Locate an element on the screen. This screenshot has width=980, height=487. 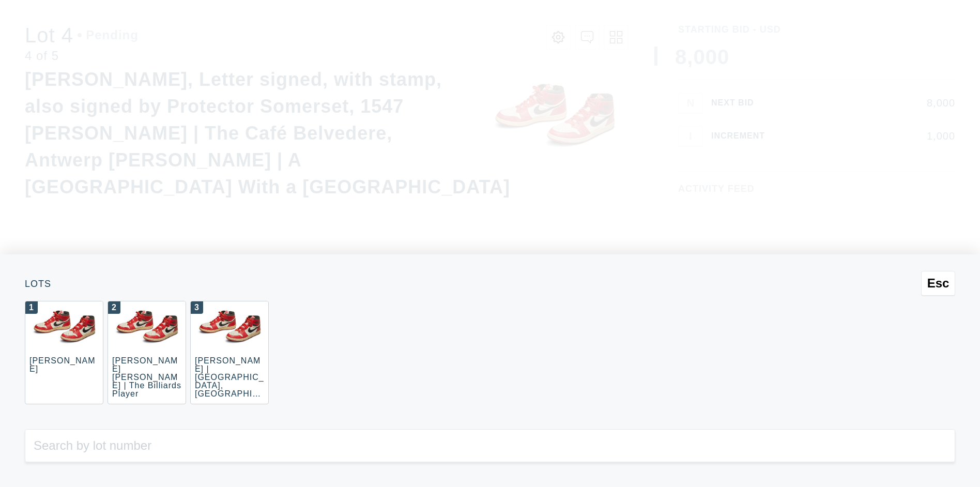
div: 3 is located at coordinates (197, 308).